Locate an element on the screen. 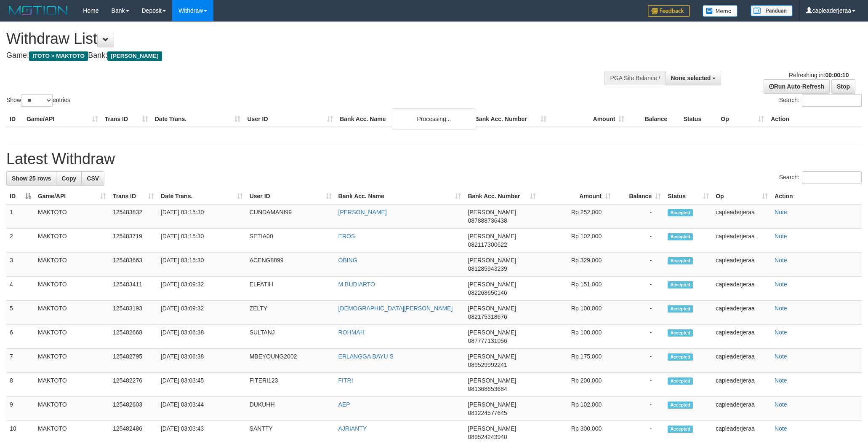 This screenshot has width=868, height=442. span: Copy 082117300622 to clipboard is located at coordinates (487, 244).